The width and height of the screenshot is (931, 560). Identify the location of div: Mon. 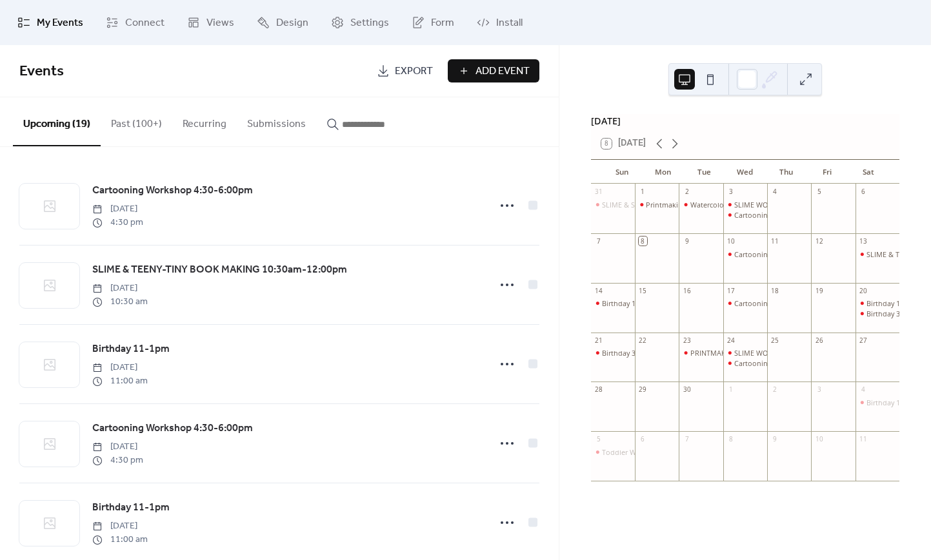
(663, 172).